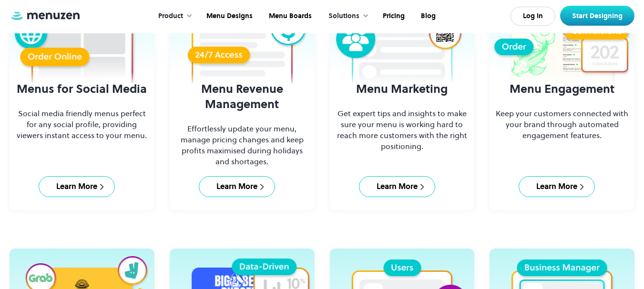 Image resolution: width=644 pixels, height=289 pixels. I want to click on p: Get expert tips and insights to make sure your menu is working hard to reach more customers with ..., so click(402, 130).